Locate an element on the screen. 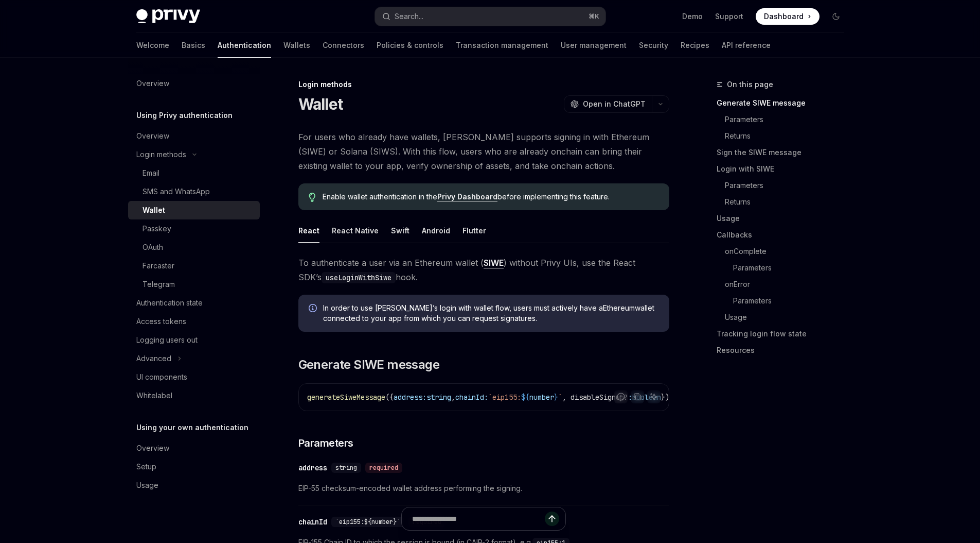  div: UI components is located at coordinates (162, 377).